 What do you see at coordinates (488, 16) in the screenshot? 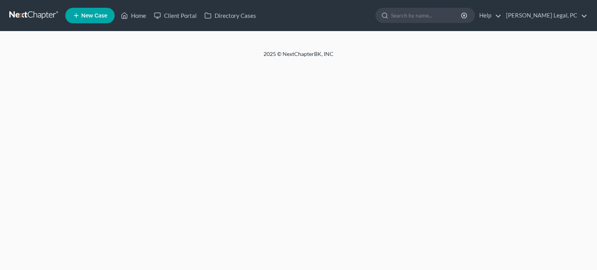
I see `a: Help` at bounding box center [488, 16].